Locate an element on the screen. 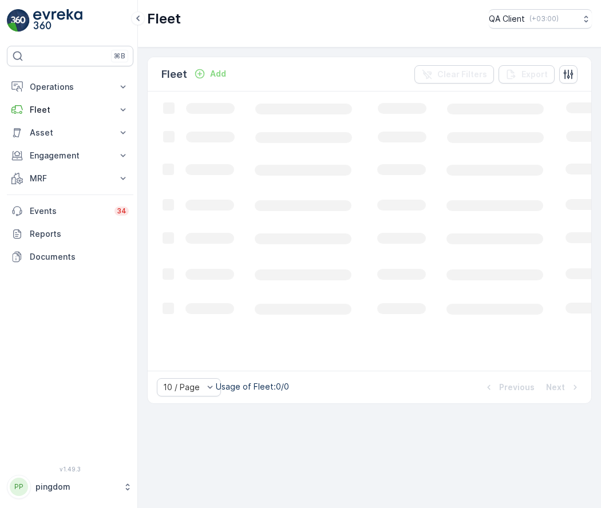 The height and width of the screenshot is (508, 601). img: logo_light-DOdMpM7g.png is located at coordinates (58, 21).